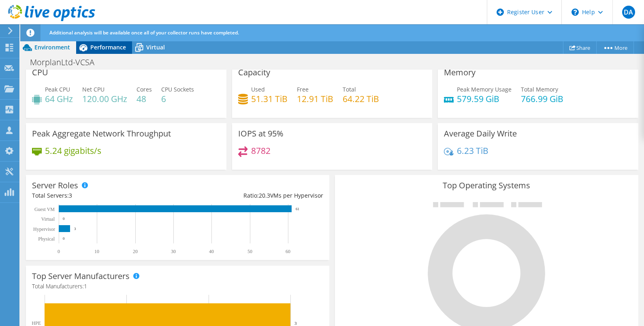 The image size is (644, 326). Describe the element at coordinates (484, 99) in the screenshot. I see `h4: 579.59 GiB` at that location.